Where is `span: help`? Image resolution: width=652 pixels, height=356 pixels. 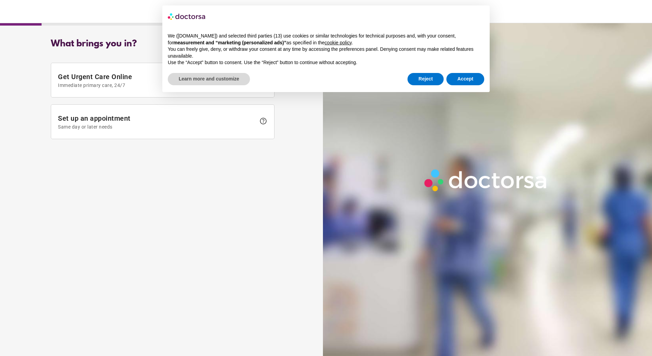 span: help is located at coordinates (263, 121).